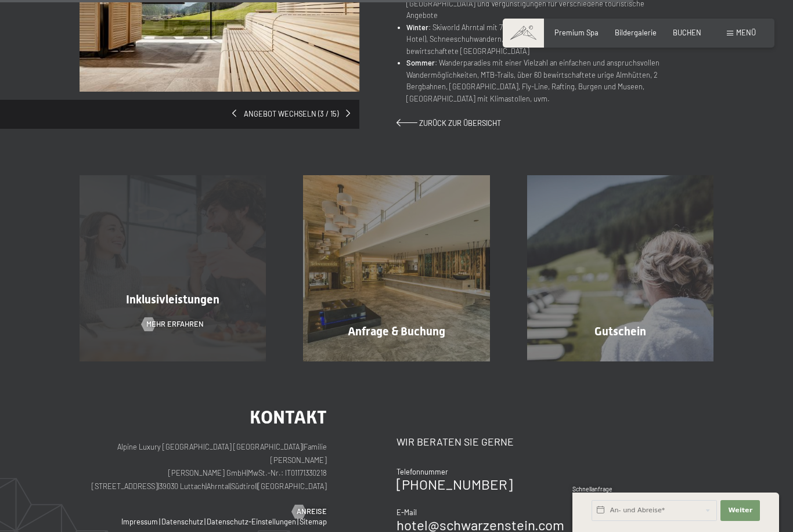 This screenshot has width=793, height=532. What do you see at coordinates (406, 513) in the screenshot?
I see `span: E-Mail` at bounding box center [406, 513].